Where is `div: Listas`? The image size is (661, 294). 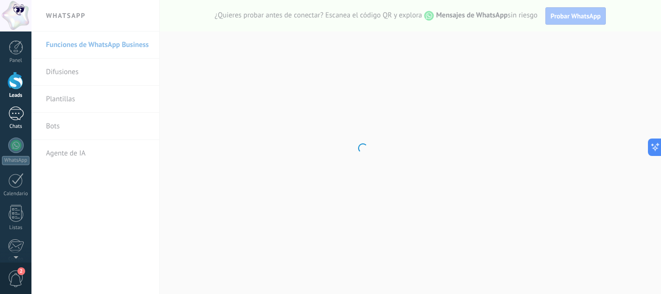
div: Listas is located at coordinates (16, 227).